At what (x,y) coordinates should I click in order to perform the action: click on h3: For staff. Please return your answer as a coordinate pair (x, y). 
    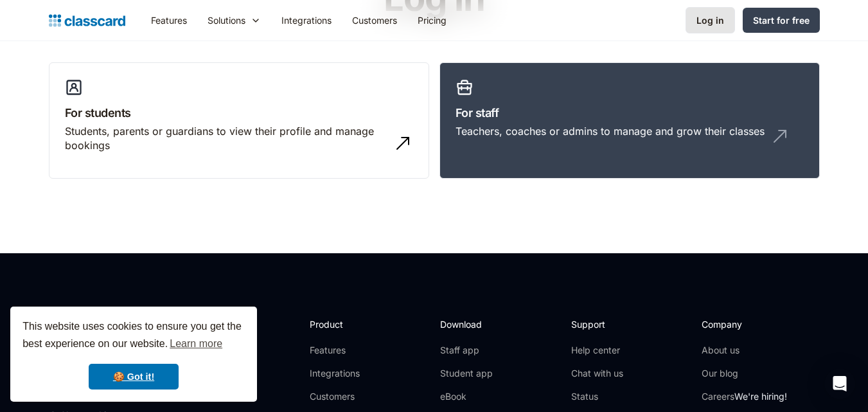
    Looking at the image, I should click on (629, 113).